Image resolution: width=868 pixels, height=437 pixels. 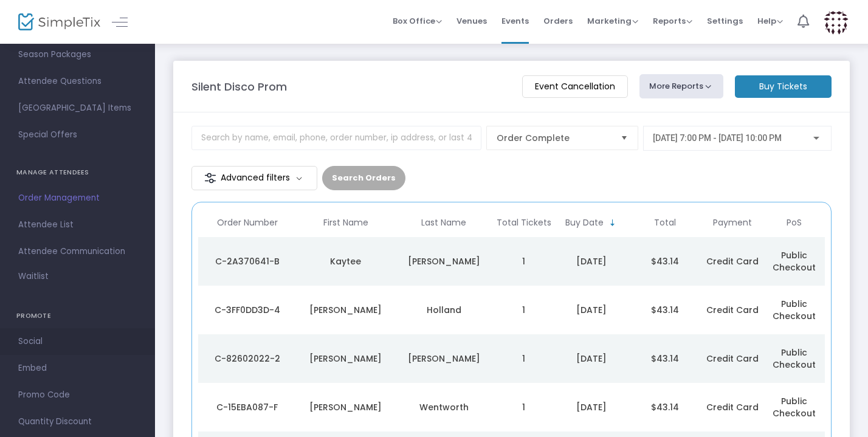 What do you see at coordinates (248, 222) in the screenshot?
I see `span: Order Number` at bounding box center [248, 222].